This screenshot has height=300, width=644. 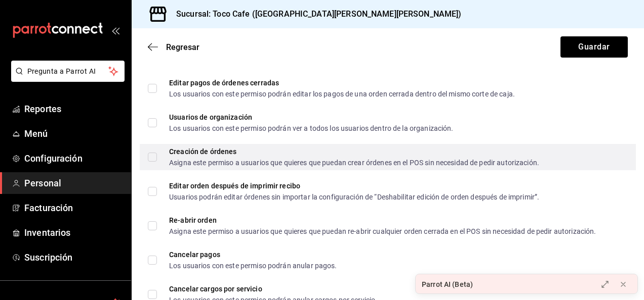 I want to click on span: Facturación, so click(x=73, y=208).